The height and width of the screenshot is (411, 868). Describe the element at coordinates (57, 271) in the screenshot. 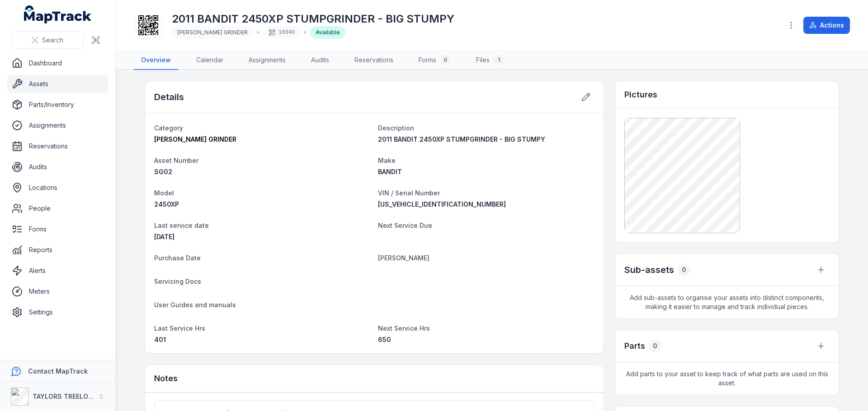

I see `a: Alerts` at that location.